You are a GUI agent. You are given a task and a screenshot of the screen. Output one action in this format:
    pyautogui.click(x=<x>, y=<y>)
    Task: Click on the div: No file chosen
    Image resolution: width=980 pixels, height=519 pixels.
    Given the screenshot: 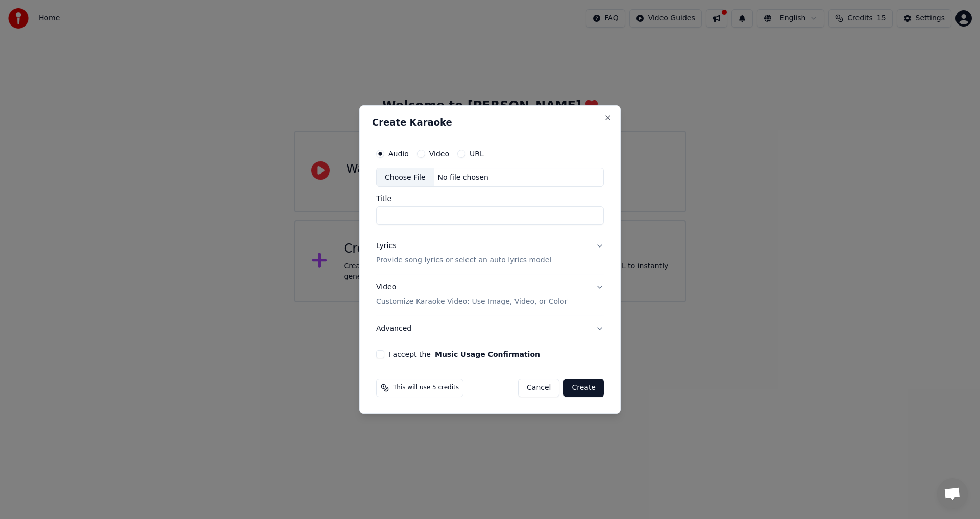 What is the action you would take?
    pyautogui.click(x=463, y=177)
    